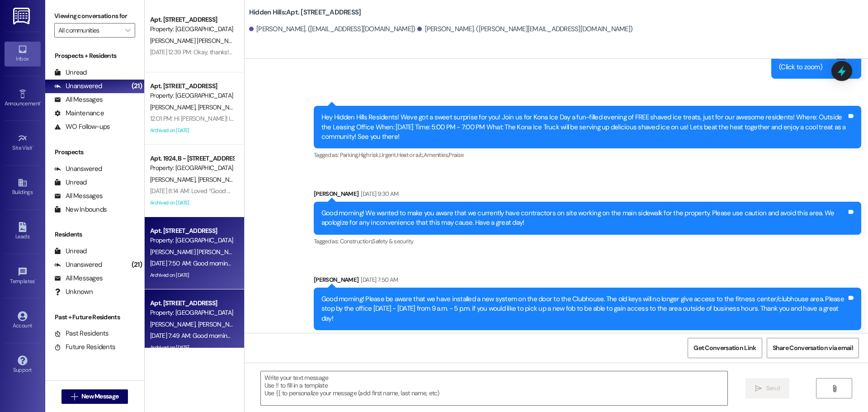 The width and height of the screenshot is (868, 412). Describe the element at coordinates (23, 16) in the screenshot. I see `img: ResiDesk Logo` at that location.